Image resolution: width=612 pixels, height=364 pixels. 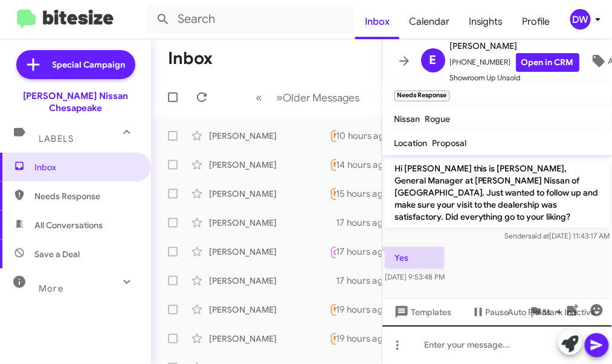 What do you see at coordinates (367, 194) in the screenshot?
I see `div: 15 hours ago` at bounding box center [367, 194].